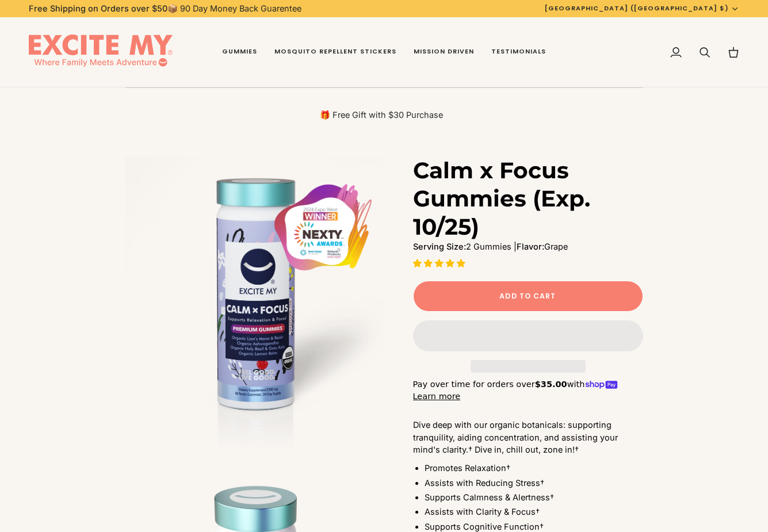  Describe the element at coordinates (534, 483) in the screenshot. I see `li: Assists with Reducing Stress†` at that location.